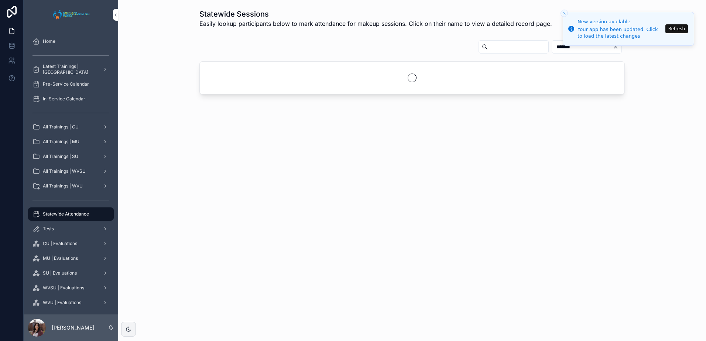  What do you see at coordinates (621, 33) in the screenshot?
I see `div: Your app has been updated. Click to load the latest changes` at bounding box center [621, 33].